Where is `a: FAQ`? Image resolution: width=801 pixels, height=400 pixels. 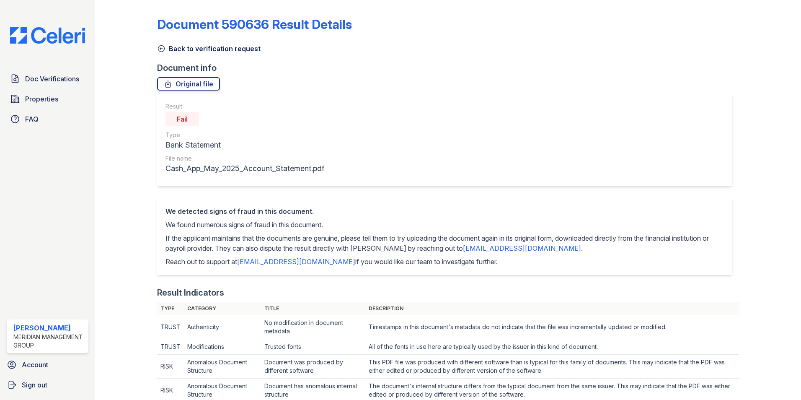
a: FAQ is located at coordinates (47, 119).